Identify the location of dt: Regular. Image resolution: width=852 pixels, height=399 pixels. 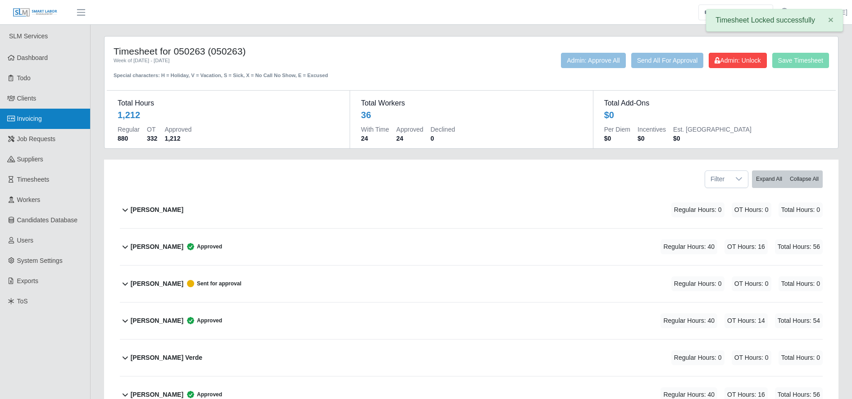
(128, 129).